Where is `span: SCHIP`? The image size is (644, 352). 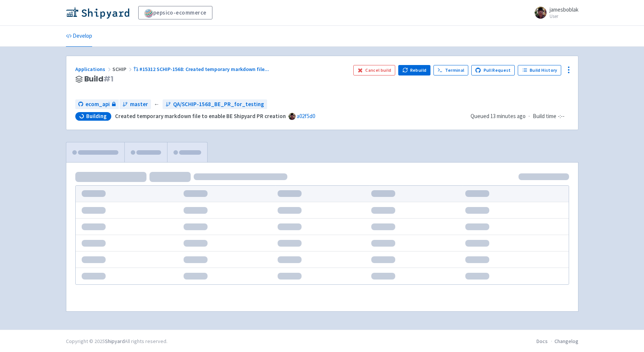 span: SCHIP is located at coordinates (123, 69).